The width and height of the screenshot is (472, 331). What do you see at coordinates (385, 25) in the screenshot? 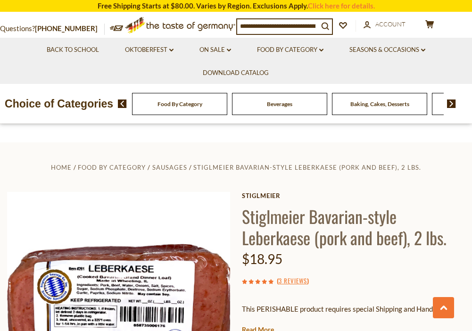
I see `a: Account` at bounding box center [385, 25].